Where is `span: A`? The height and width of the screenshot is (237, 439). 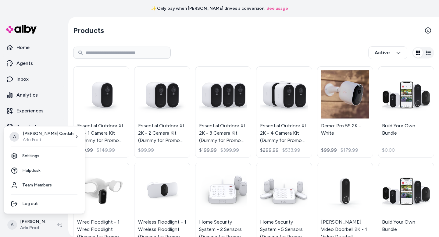 span: A is located at coordinates (14, 137).